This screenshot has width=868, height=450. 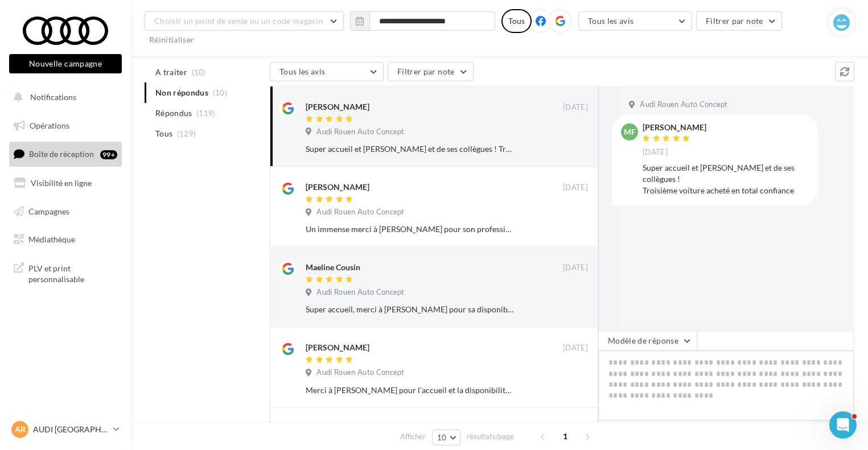 What do you see at coordinates (49, 210) in the screenshot?
I see `span: Campagnes` at bounding box center [49, 210].